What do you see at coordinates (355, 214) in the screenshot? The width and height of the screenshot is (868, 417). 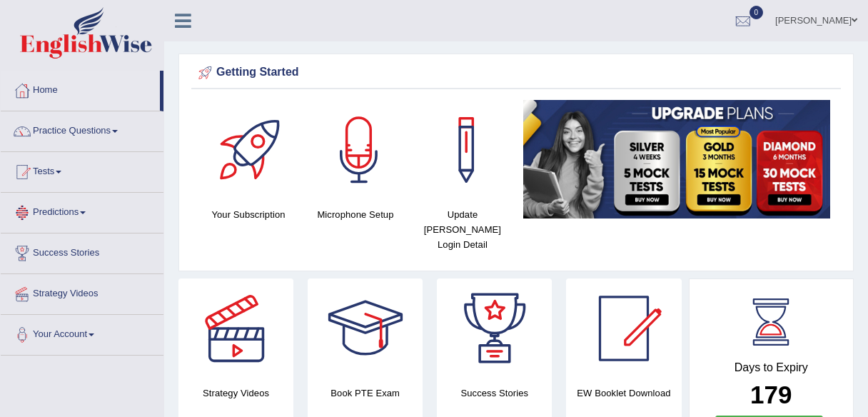 I see `h4: Microphone Setup` at bounding box center [355, 214].